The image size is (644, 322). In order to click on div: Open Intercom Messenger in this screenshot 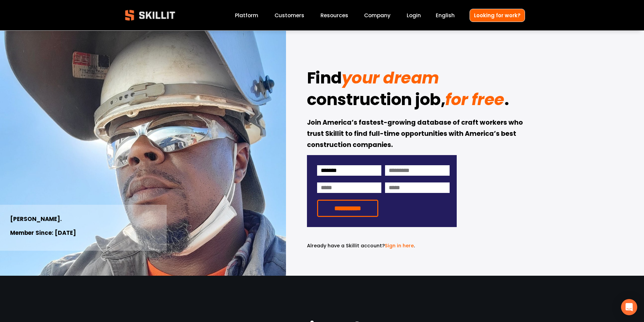, I will do `click(629, 307)`.